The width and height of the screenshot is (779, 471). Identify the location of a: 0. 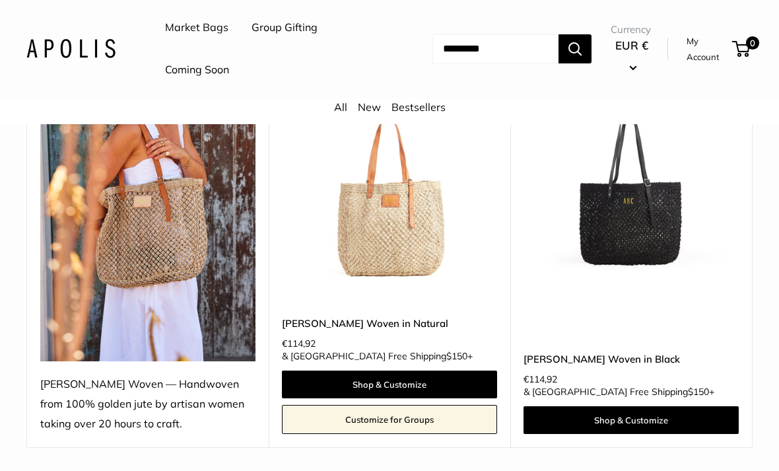
(741, 49).